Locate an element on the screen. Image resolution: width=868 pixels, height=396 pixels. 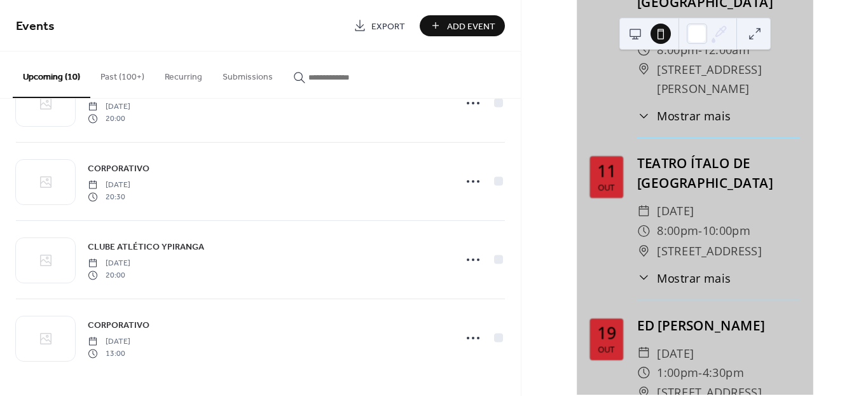
a: Export is located at coordinates (379, 26).